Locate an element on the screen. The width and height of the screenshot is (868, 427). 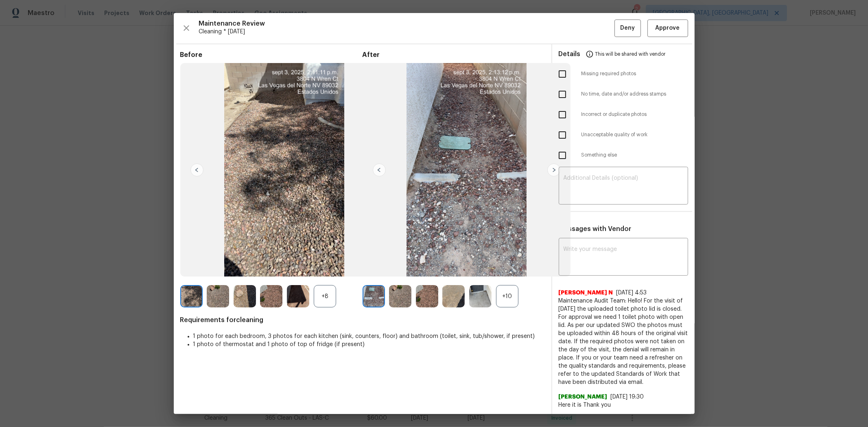
button: Deny is located at coordinates (627, 28).